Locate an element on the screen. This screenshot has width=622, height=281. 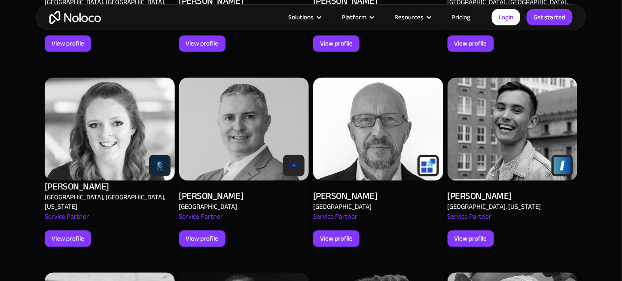
a: home is located at coordinates (75, 17).